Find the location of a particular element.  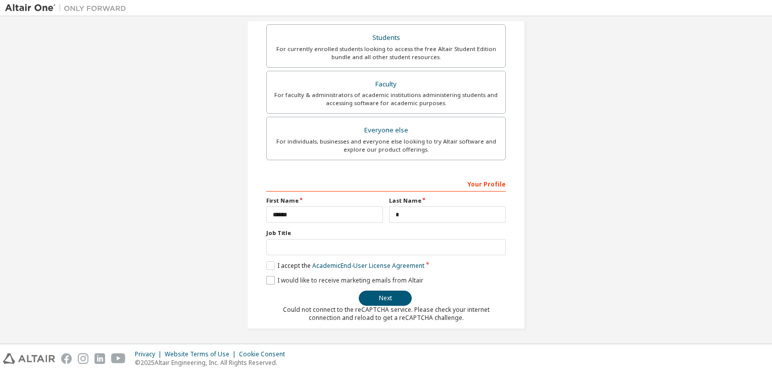

img: instagram.svg is located at coordinates (83, 358).